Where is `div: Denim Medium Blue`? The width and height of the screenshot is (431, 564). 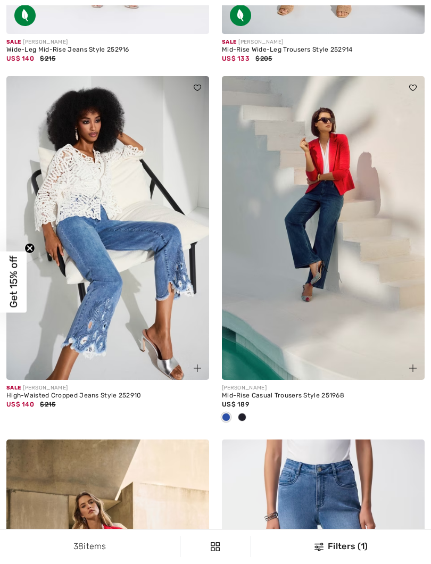 div: Denim Medium Blue is located at coordinates (226, 418).